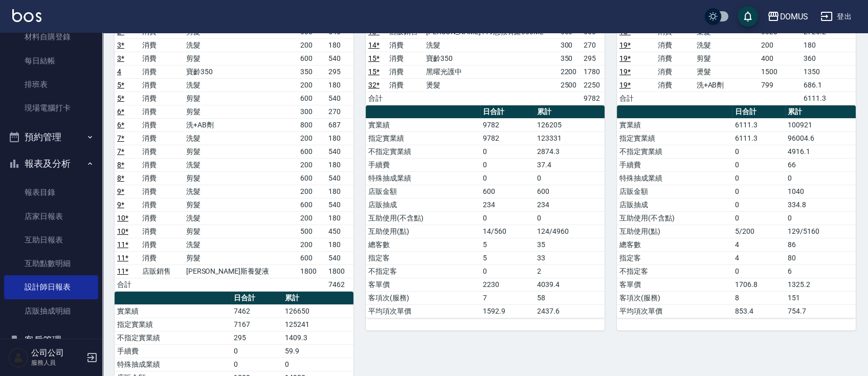  Describe the element at coordinates (318, 338) in the screenshot. I see `td: 1409.3` at that location.